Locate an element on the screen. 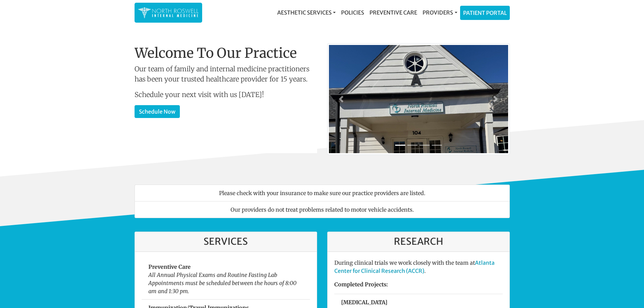 The image size is (644, 308). strong: Completed Projects: is located at coordinates (361, 284).